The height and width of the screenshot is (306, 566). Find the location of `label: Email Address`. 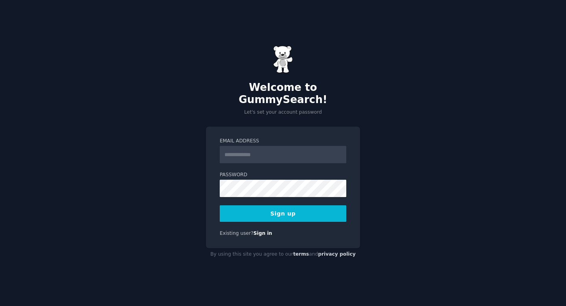

label: Email Address is located at coordinates (283, 141).